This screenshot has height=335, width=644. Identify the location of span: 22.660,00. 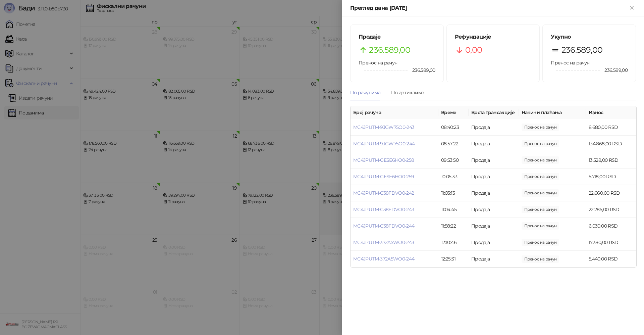
(541, 193).